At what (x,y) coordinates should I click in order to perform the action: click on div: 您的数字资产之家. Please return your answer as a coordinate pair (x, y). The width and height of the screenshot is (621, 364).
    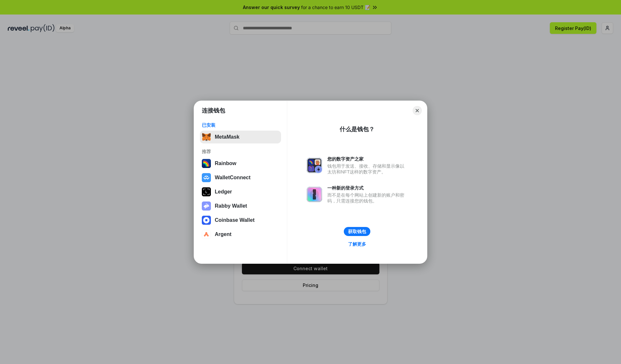
    Looking at the image, I should click on (367, 159).